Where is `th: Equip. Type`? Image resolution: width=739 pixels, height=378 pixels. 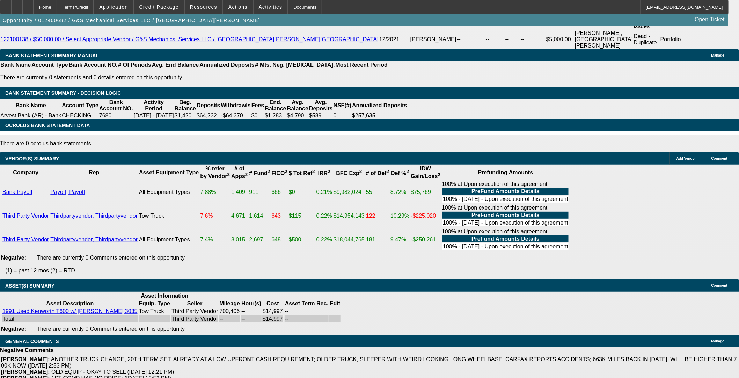 th: Equip. Type is located at coordinates (154, 304).